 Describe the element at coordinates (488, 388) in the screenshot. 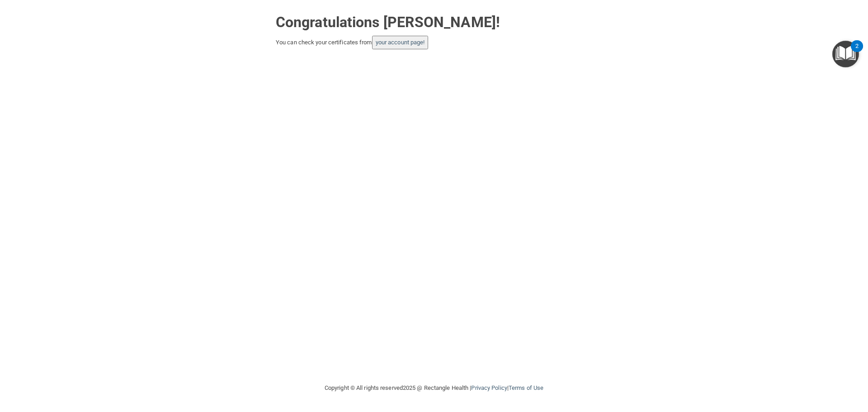

I see `a: Privacy Policy` at that location.